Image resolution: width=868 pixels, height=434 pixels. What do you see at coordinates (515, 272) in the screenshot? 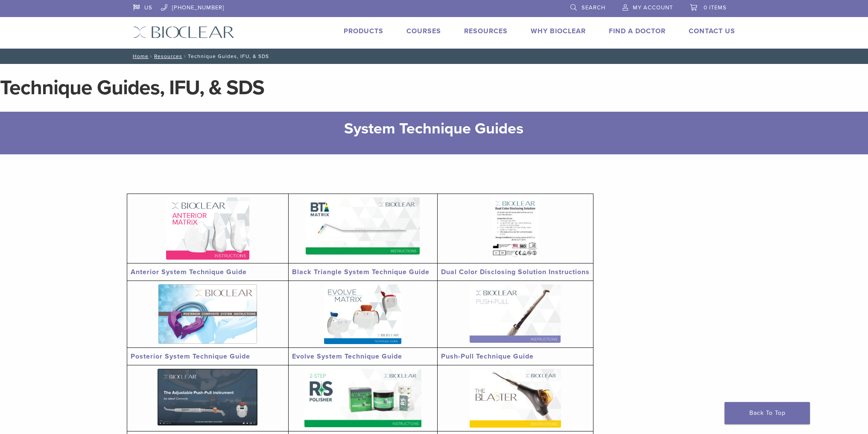
I see `a: Dual Color Disclosing Solution Instructions` at bounding box center [515, 272].